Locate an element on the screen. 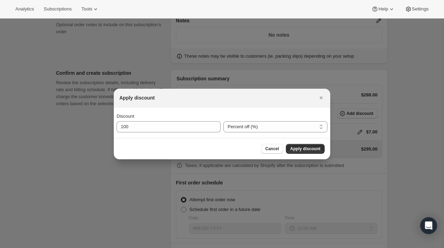  span: Discount is located at coordinates (125, 116).